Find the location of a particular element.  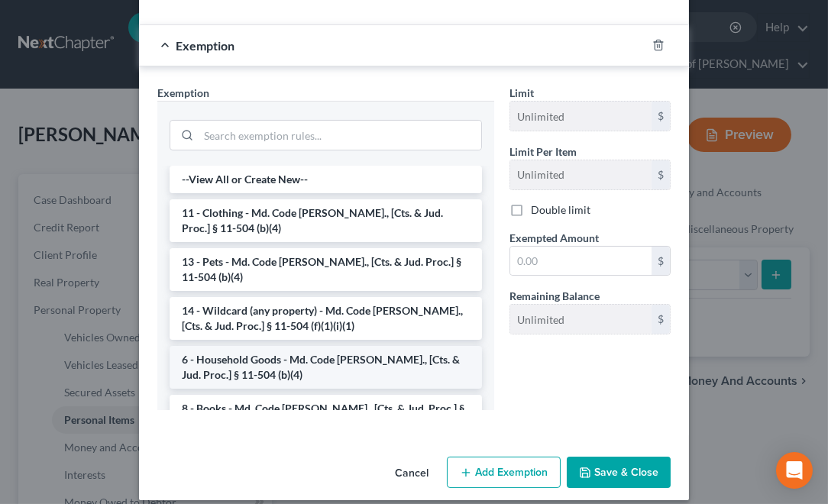

label: Double limit is located at coordinates (561, 210).